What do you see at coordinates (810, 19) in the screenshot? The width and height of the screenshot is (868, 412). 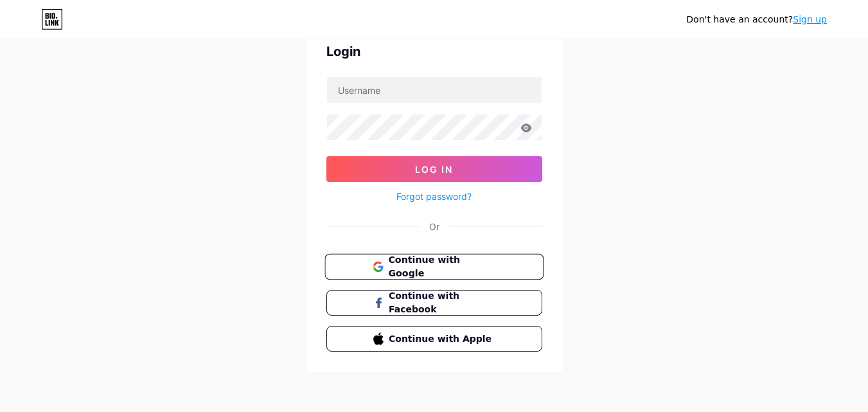 I see `a: Sign up` at bounding box center [810, 19].